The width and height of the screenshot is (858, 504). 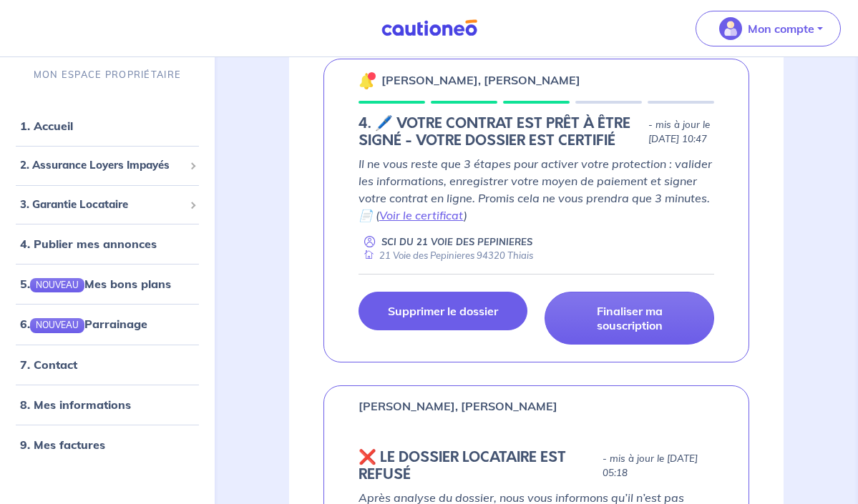 What do you see at coordinates (47, 126) in the screenshot?
I see `a: 1. Accueil` at bounding box center [47, 126].